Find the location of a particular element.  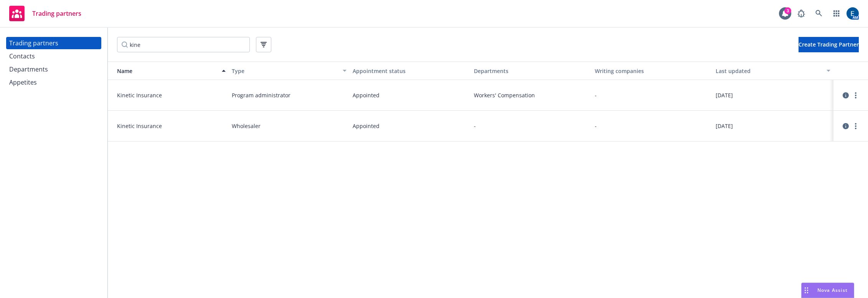

span: Trading partners is located at coordinates (57, 14).